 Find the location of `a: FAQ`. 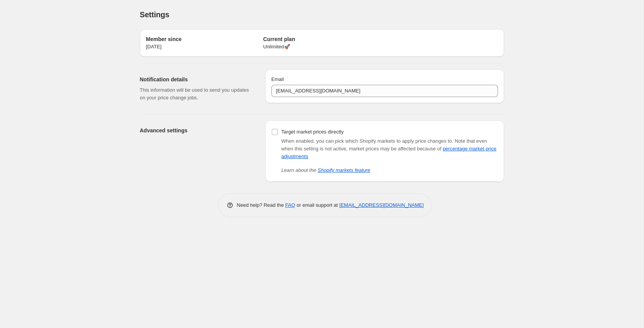

a: FAQ is located at coordinates (291, 205).